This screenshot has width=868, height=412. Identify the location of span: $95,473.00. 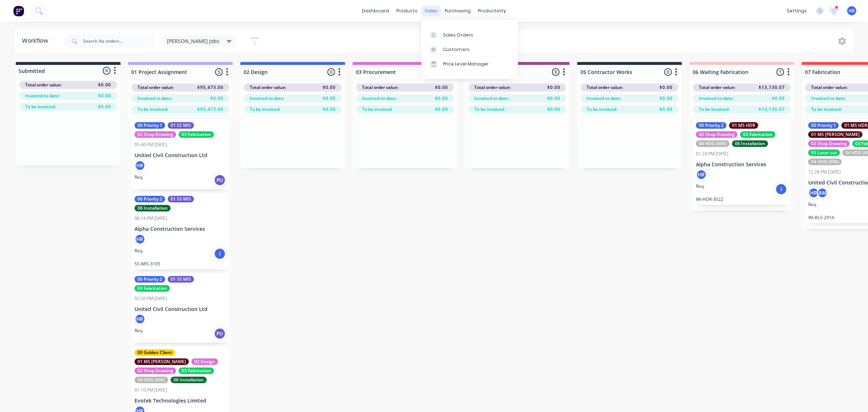
(210, 88).